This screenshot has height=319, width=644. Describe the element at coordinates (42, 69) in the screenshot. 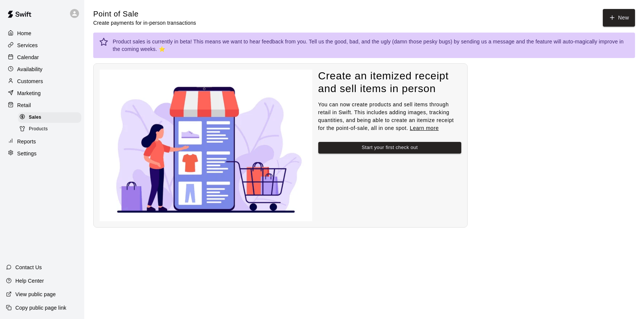

I see `a: Availability` at that location.